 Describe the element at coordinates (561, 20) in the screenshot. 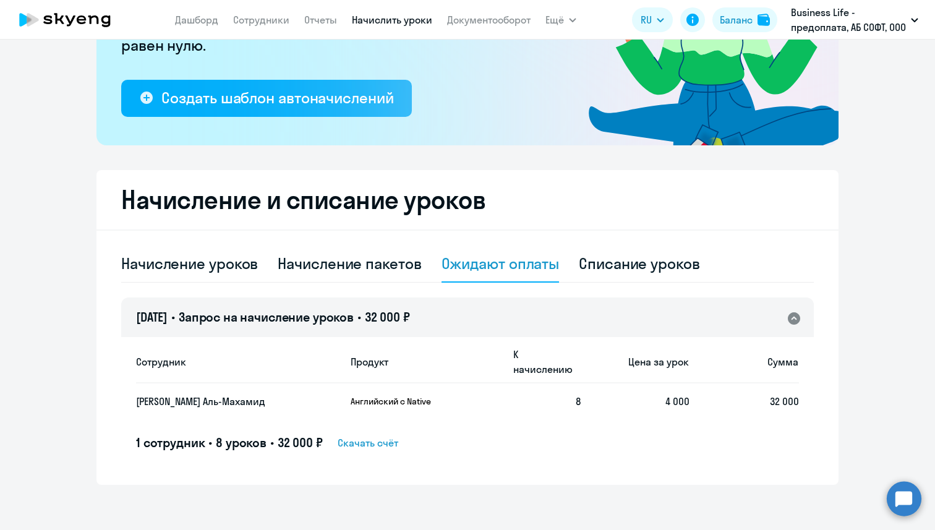

I see `button: Ещё` at that location.